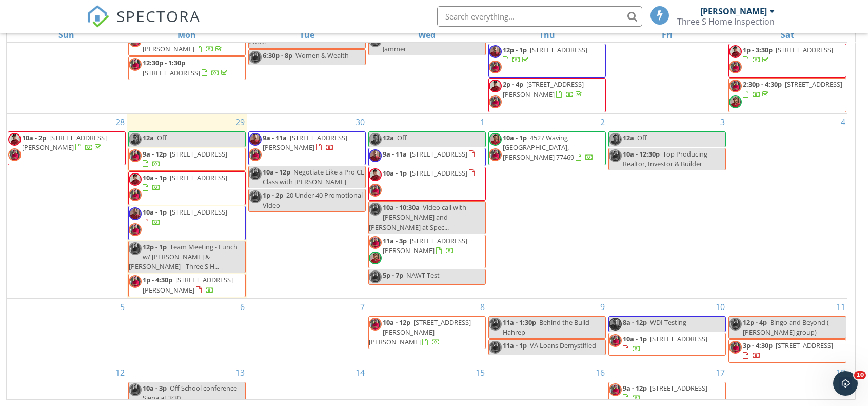 Image resolution: width=868 pixels, height=406 pixels. What do you see at coordinates (306, 385) in the screenshot?
I see `td: Go to October 14, 2025` at bounding box center [306, 385].